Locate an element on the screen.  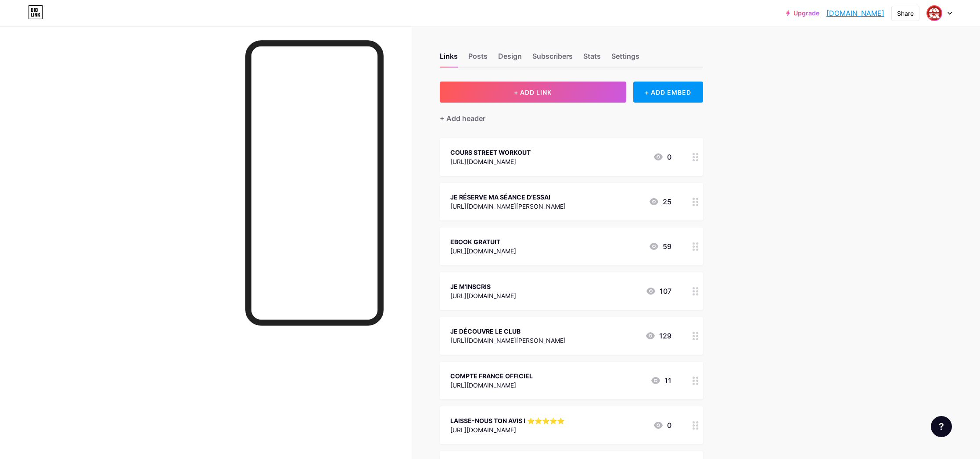
div: 11 is located at coordinates (661, 381).